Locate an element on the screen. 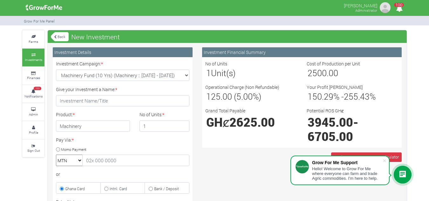 Image resolution: width=429 pixels, height=201 pixels. small: Finances is located at coordinates (33, 78).